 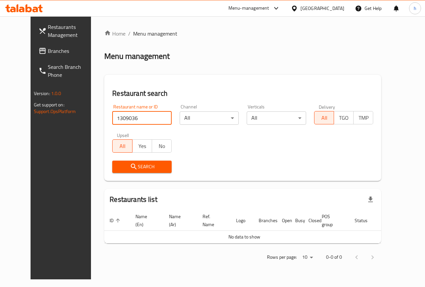 I want to click on th: Branches, so click(x=265, y=220).